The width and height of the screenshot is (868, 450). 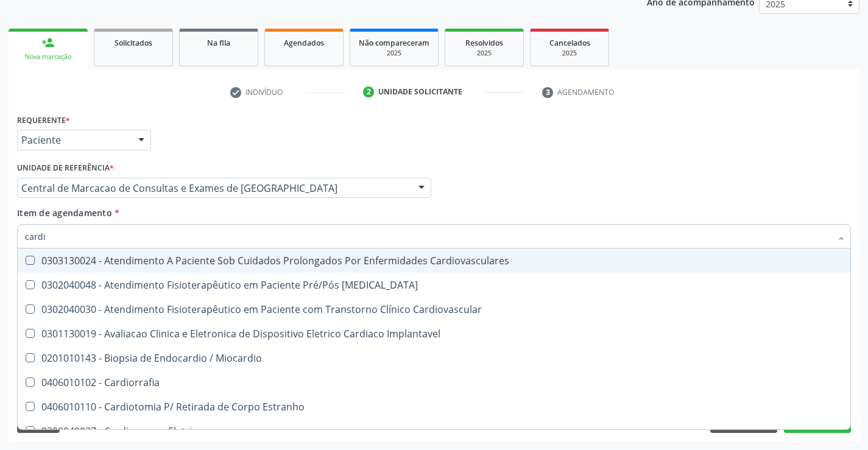 I want to click on span: Item de agendamento, so click(x=65, y=213).